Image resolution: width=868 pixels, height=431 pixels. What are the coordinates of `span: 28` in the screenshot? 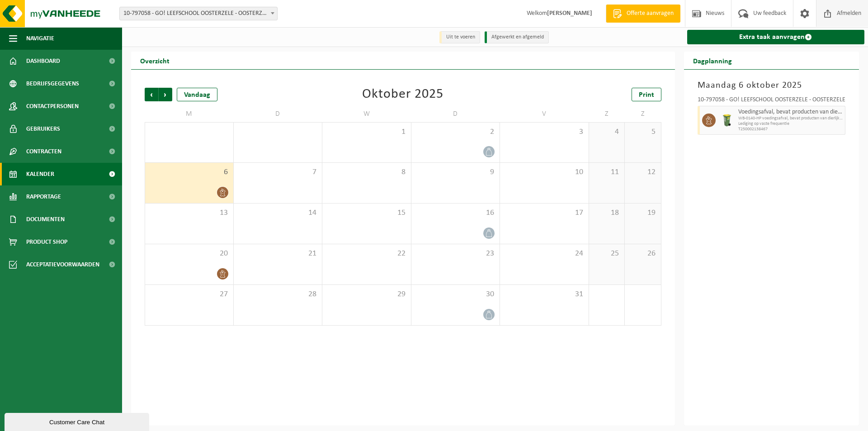 It's located at (278, 294).